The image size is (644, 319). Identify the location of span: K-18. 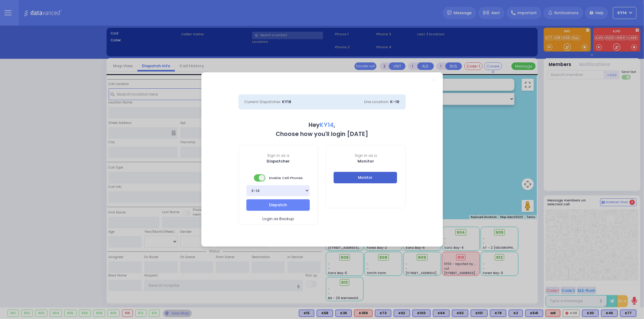
(395, 102).